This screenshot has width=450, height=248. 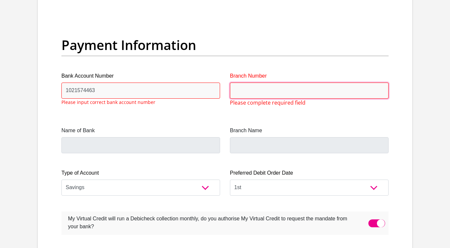 I want to click on label: Type of Account, so click(x=141, y=173).